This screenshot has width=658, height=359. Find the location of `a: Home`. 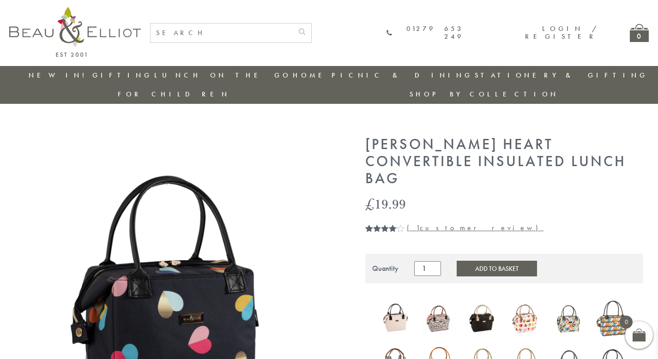

a: Home is located at coordinates (311, 75).